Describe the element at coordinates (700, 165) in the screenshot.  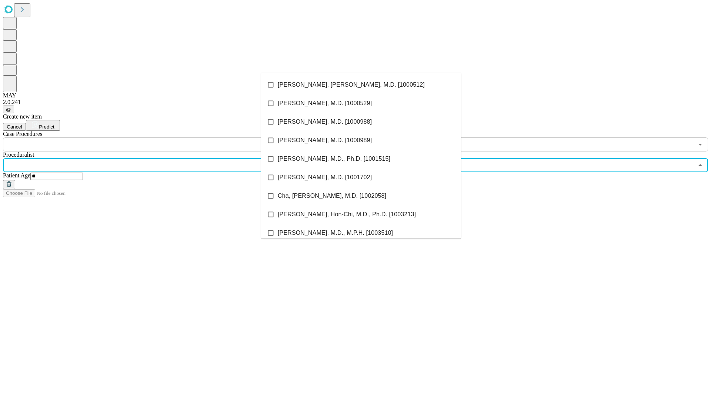
I see `button: Close` at that location.